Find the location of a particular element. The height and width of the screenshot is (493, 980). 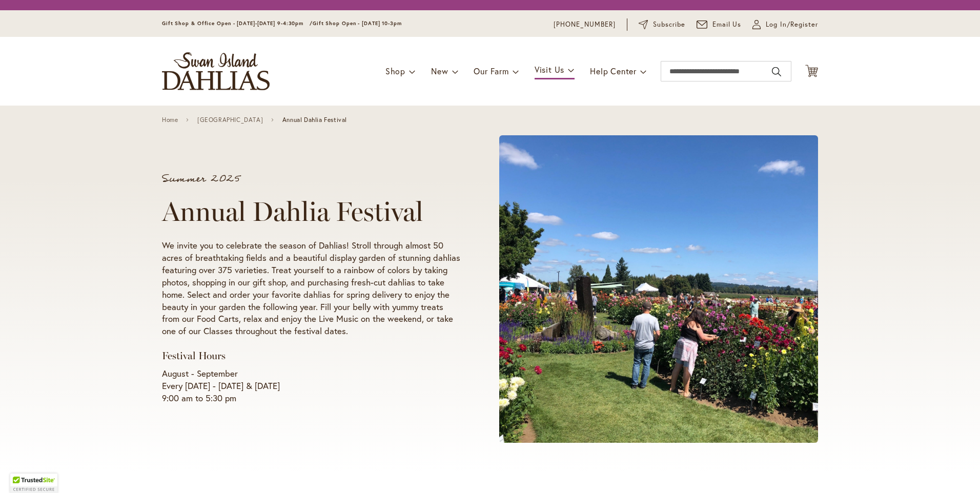

a: store logo is located at coordinates (216, 71).